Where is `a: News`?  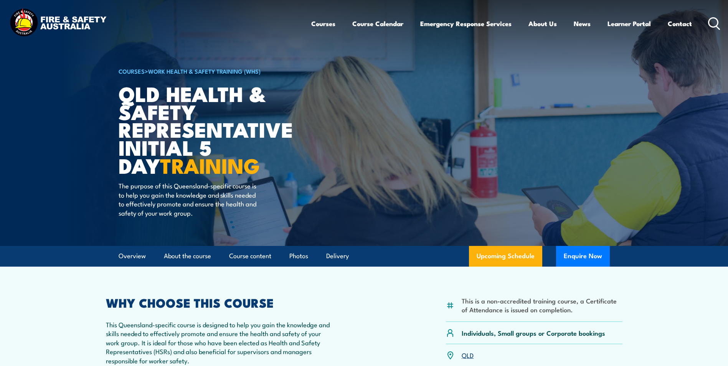 a: News is located at coordinates (582, 23).